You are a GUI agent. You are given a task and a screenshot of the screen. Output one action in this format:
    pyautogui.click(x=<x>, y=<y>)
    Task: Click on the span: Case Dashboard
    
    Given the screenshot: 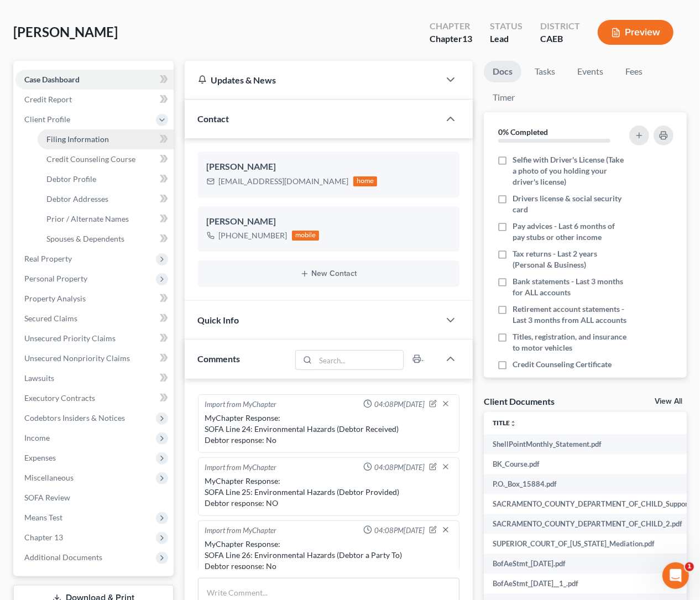 What is the action you would take?
    pyautogui.click(x=52, y=79)
    